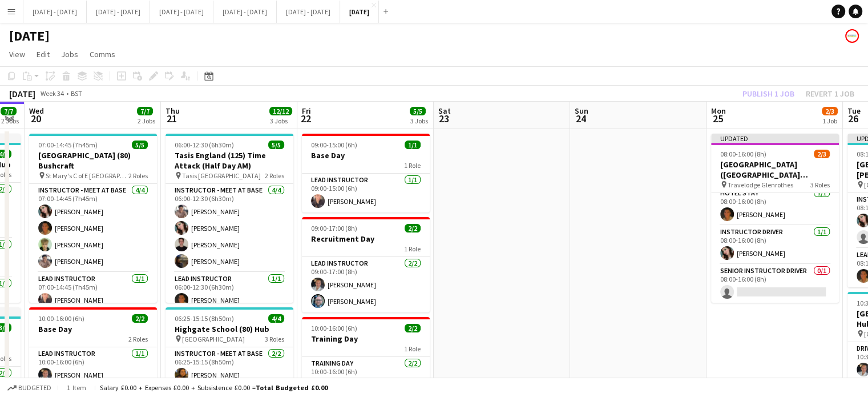 The image size is (868, 397). I want to click on span: Budgeted, so click(35, 388).